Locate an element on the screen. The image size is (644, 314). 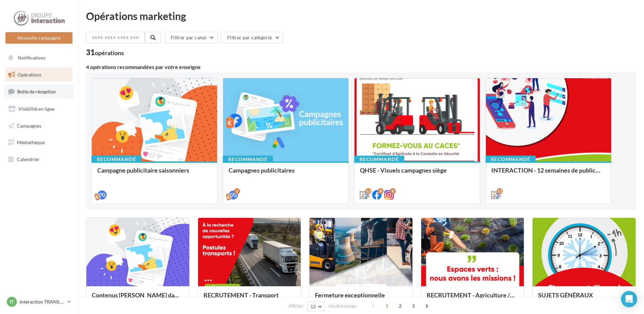
div: 31 is located at coordinates (105, 53).